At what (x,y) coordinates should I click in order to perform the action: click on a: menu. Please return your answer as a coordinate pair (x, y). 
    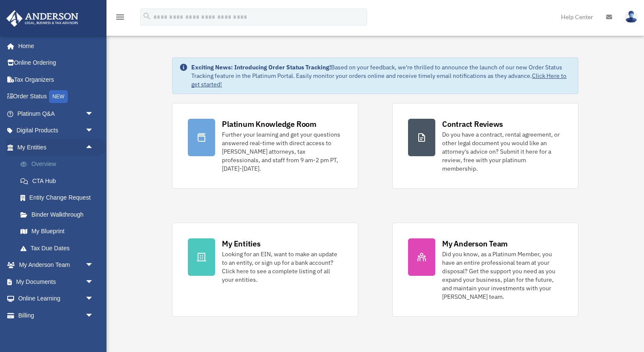
    Looking at the image, I should click on (120, 18).